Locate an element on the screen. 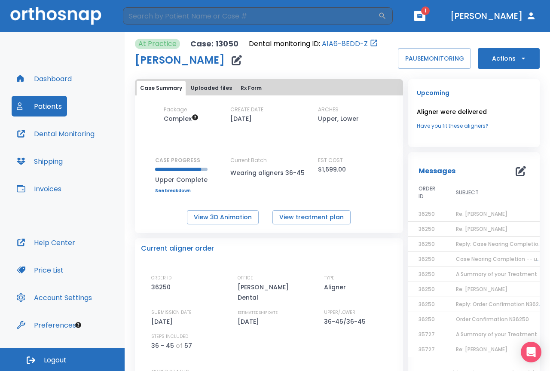 This screenshot has width=550, height=371. p: Wearing aligners 36-45 is located at coordinates (269, 173).